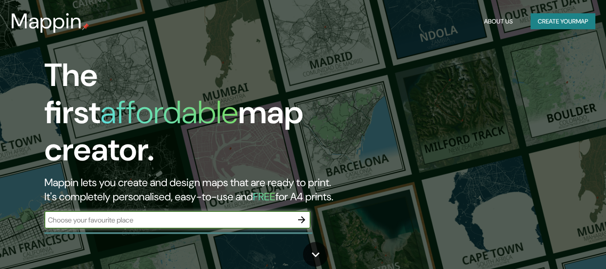  What do you see at coordinates (86, 27) in the screenshot?
I see `img: mappin-pin` at bounding box center [86, 27].